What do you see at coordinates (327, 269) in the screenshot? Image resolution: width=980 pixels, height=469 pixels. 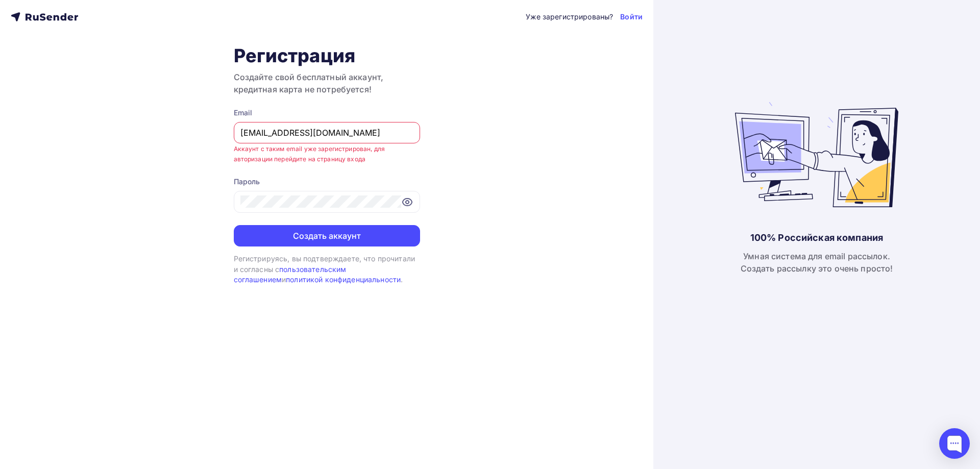 I see `div: Регистрируясь, вы подтверждаете, что прочитали и согласны с и .` at bounding box center [327, 269].